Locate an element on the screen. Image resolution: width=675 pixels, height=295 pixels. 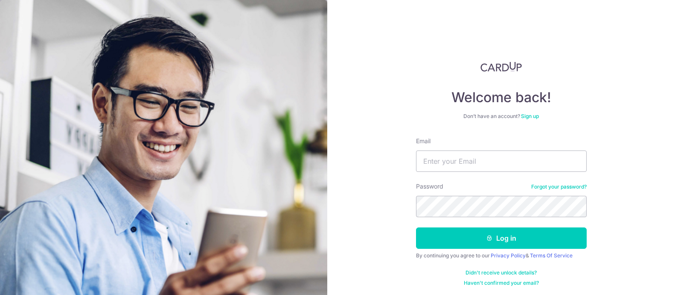
div: By continuing you agree to our & is located at coordinates (502, 255).